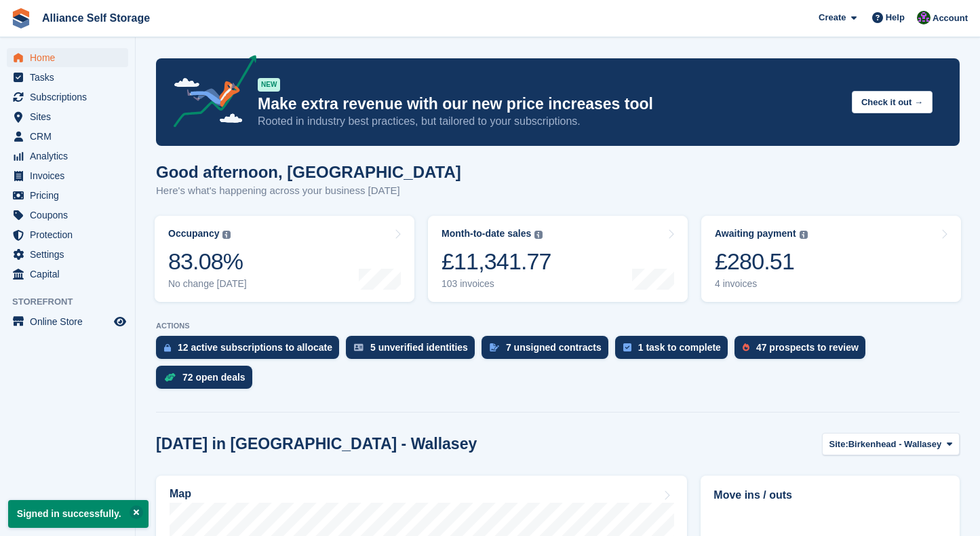  What do you see at coordinates (891, 444) in the screenshot?
I see `button: Site: Birkenhead - Wallasey` at bounding box center [891, 444].